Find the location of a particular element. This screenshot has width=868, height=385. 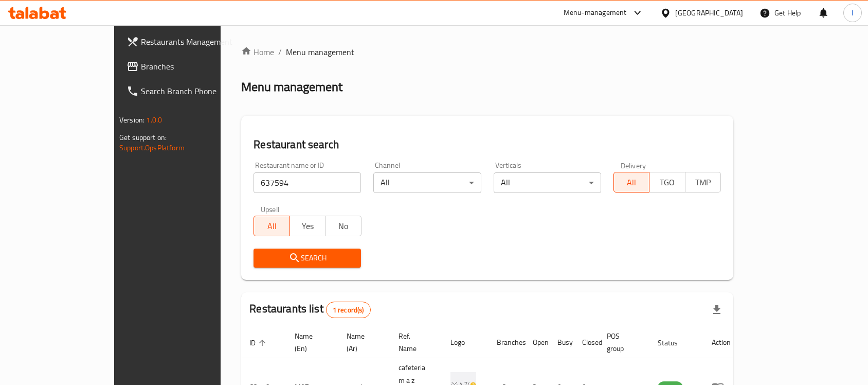

th: Closed is located at coordinates (586, 342).